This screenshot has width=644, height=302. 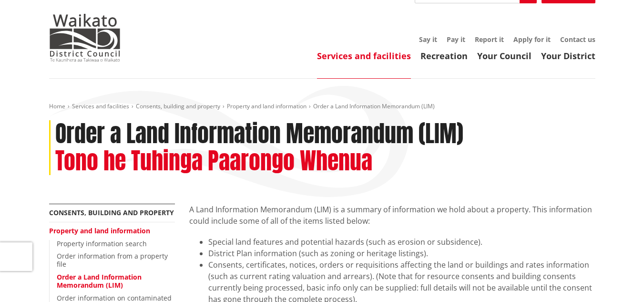 I want to click on li: District Plan information (such as zoning or heritage listings)., so click(x=402, y=253).